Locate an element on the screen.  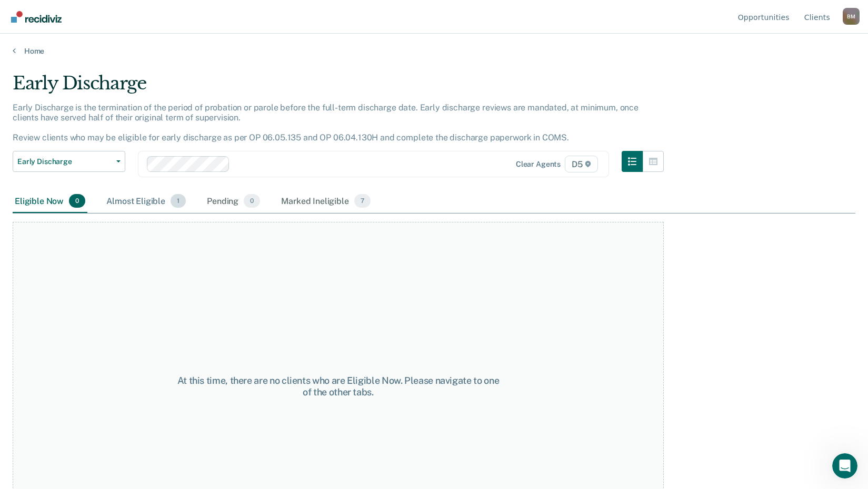
div: Early Discharge is located at coordinates (338, 87).